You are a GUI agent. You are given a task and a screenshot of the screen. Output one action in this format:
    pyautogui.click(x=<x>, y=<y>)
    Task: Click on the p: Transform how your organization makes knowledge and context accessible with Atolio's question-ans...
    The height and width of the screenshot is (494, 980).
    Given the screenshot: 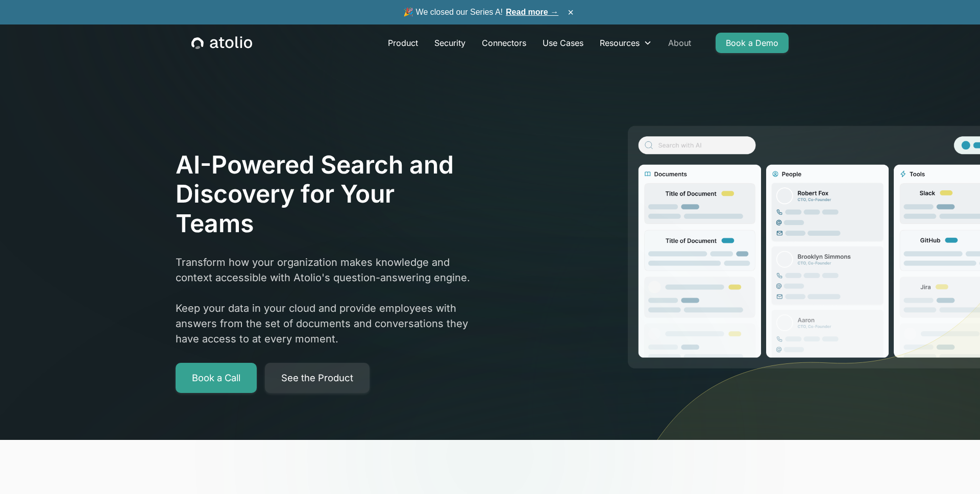 What is the action you would take?
    pyautogui.click(x=325, y=300)
    